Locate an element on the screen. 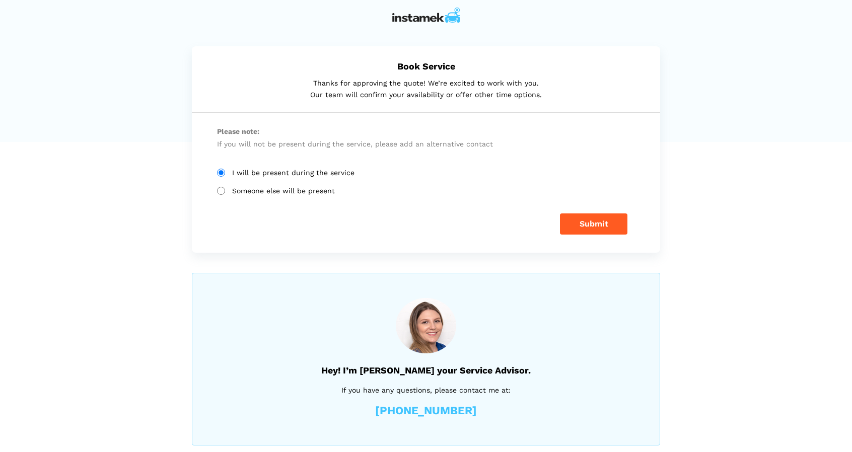  label: I will be present during the service is located at coordinates (426, 173).